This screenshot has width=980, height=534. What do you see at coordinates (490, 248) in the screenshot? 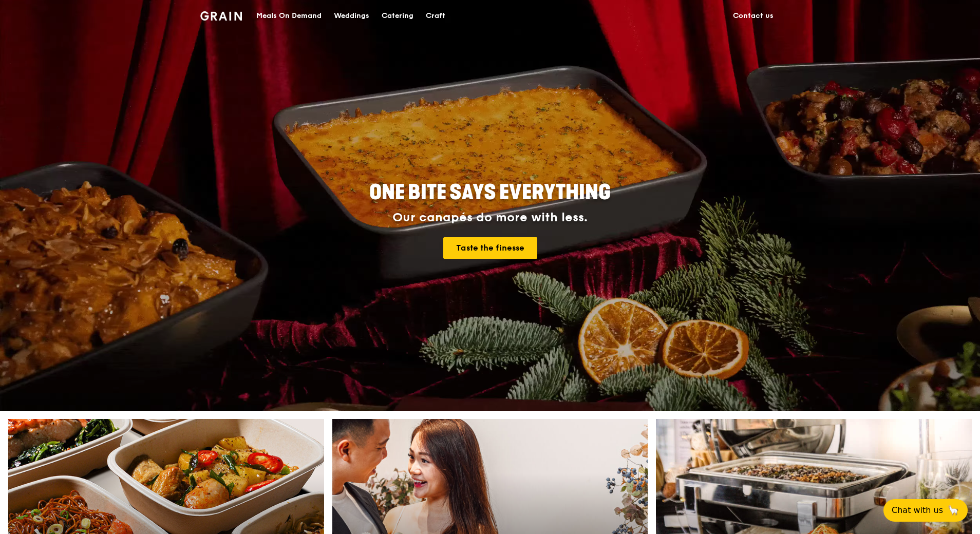
I see `a: Taste the finesse` at bounding box center [490, 248].